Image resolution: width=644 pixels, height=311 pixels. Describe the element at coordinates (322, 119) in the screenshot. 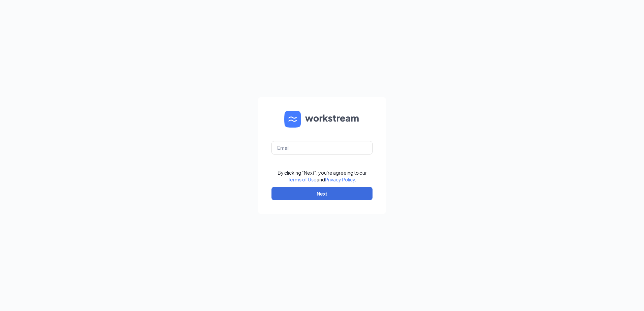

I see `img: WS logo and Workstream text` at that location.